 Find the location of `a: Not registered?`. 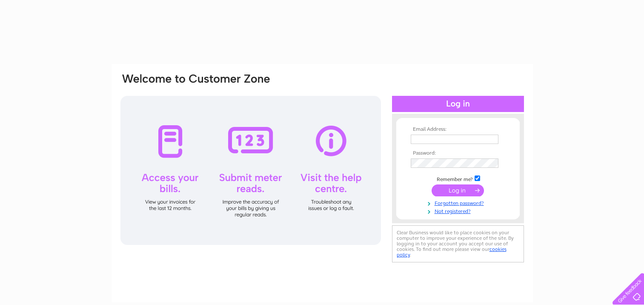

a: Not registered? is located at coordinates (459, 211).